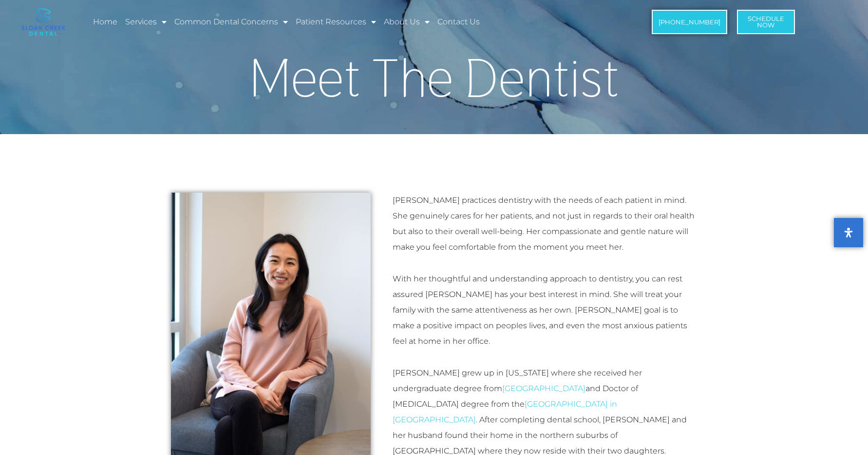  What do you see at coordinates (344, 22) in the screenshot?
I see `nav: Menu` at bounding box center [344, 22].